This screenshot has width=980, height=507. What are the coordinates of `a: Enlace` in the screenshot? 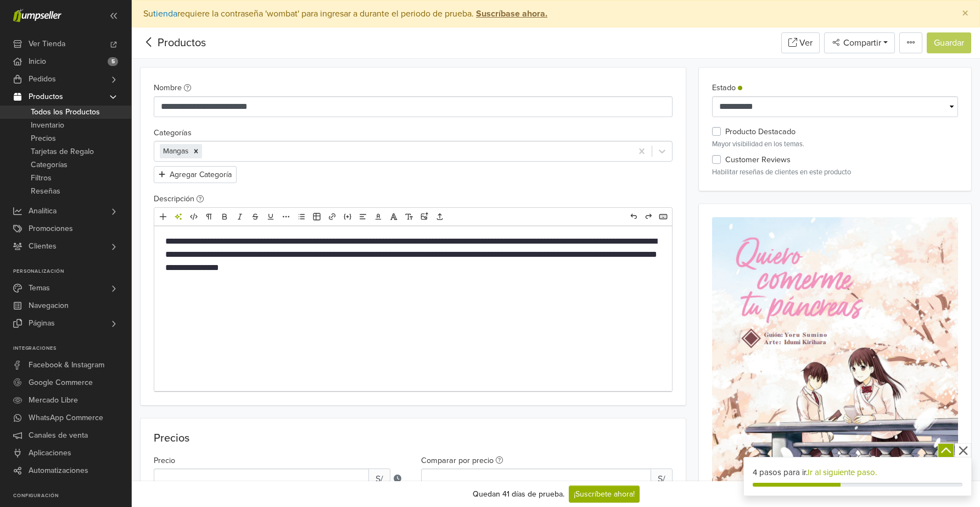 It's located at (332, 216).